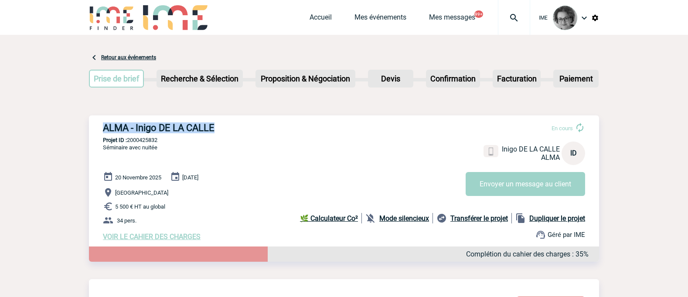 Image resolution: width=688 pixels, height=297 pixels. I want to click on span: ALMA, so click(550, 157).